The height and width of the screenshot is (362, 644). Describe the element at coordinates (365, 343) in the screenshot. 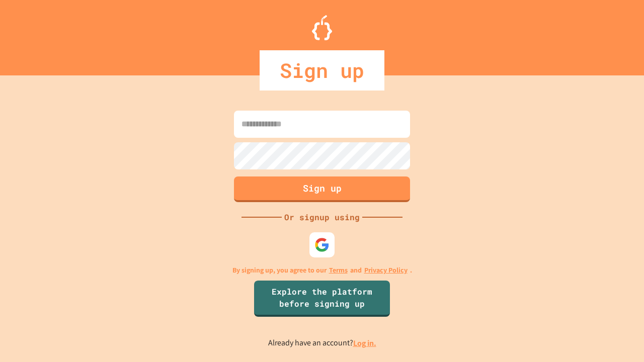

I see `a: Log in.` at that location.